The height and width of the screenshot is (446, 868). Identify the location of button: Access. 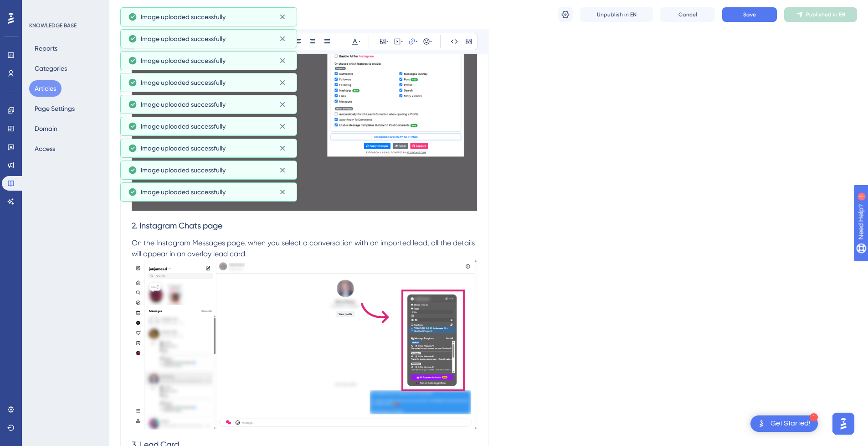
(44, 148).